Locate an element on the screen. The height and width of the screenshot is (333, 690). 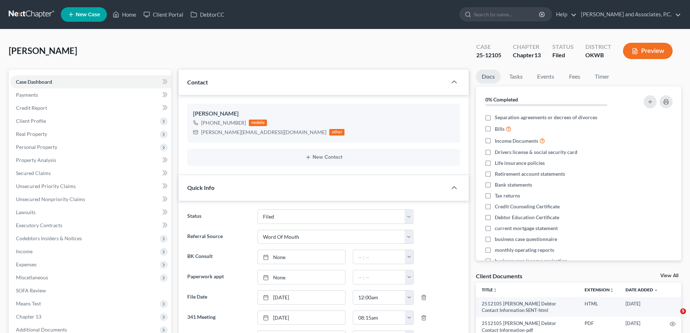
button: Preview is located at coordinates (648, 51).